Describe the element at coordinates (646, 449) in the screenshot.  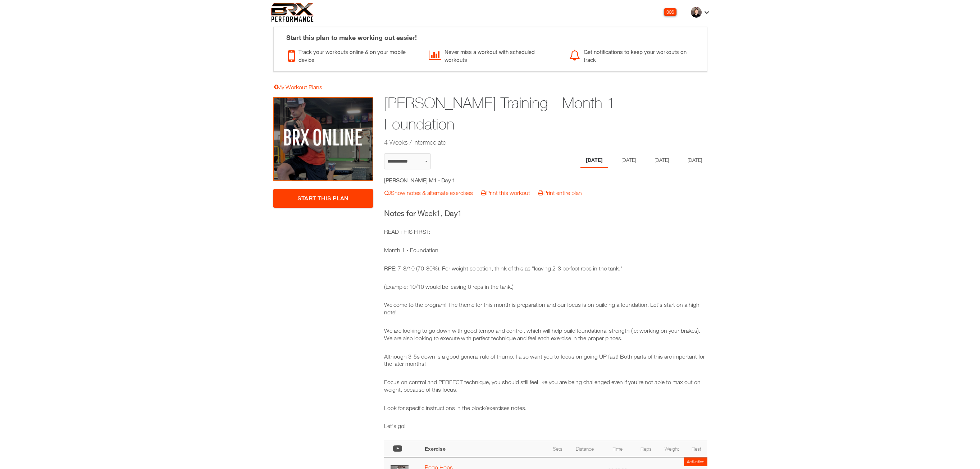
I see `th: Reps` at that location.